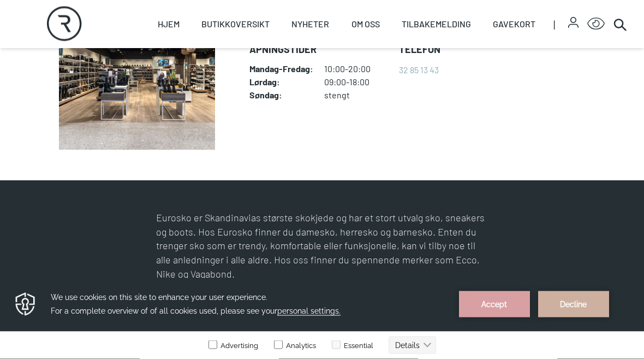 The height and width of the screenshot is (359, 644). What do you see at coordinates (336, 67) in the screenshot?
I see `input: Essential` at bounding box center [336, 67].